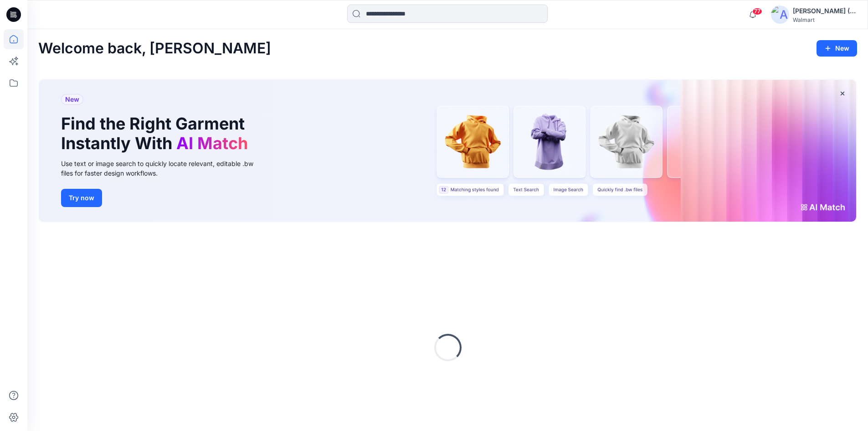 This screenshot has width=868, height=431. What do you see at coordinates (780, 15) in the screenshot?
I see `img: avatar` at bounding box center [780, 15].